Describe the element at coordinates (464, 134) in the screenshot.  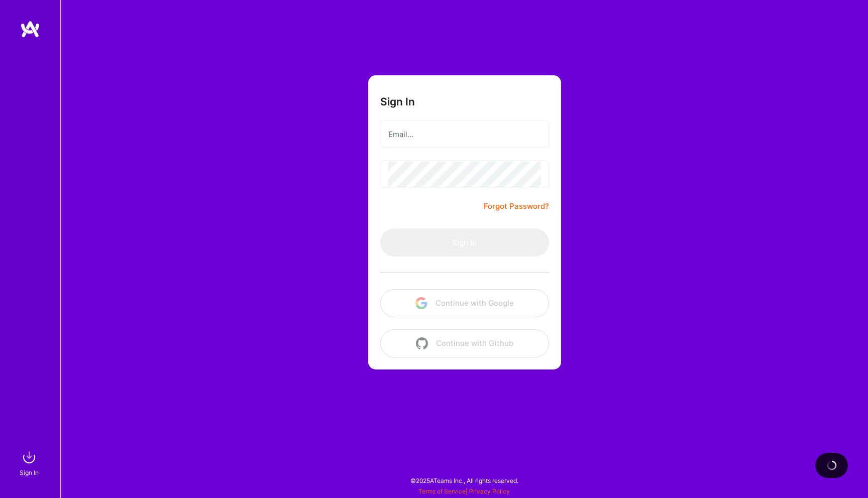
I see `input: Email...` at that location.